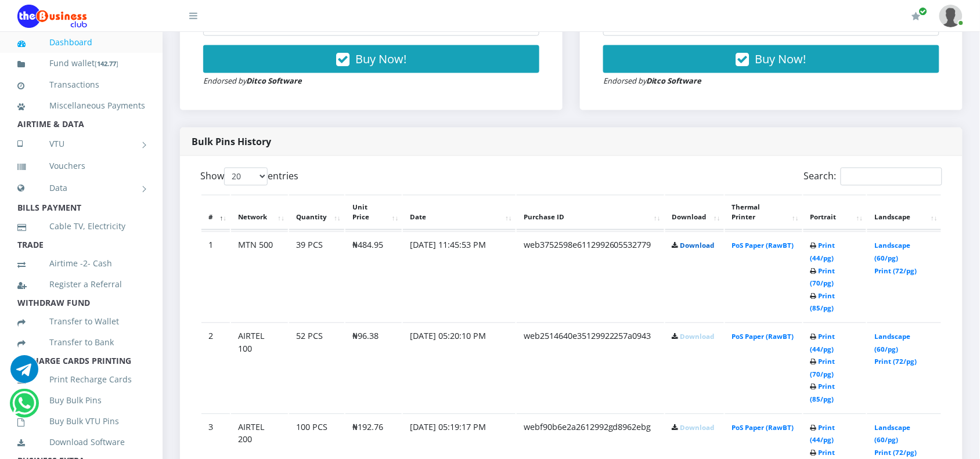 The image size is (980, 459). I want to click on td: 52 PCS, so click(316, 367).